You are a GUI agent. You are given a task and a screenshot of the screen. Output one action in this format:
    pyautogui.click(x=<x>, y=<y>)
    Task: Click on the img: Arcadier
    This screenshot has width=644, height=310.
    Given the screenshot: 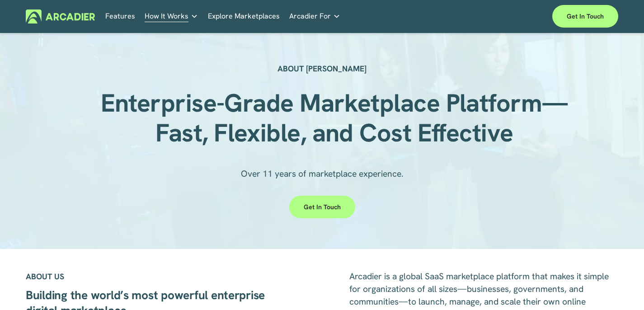 What is the action you would take?
    pyautogui.click(x=60, y=17)
    